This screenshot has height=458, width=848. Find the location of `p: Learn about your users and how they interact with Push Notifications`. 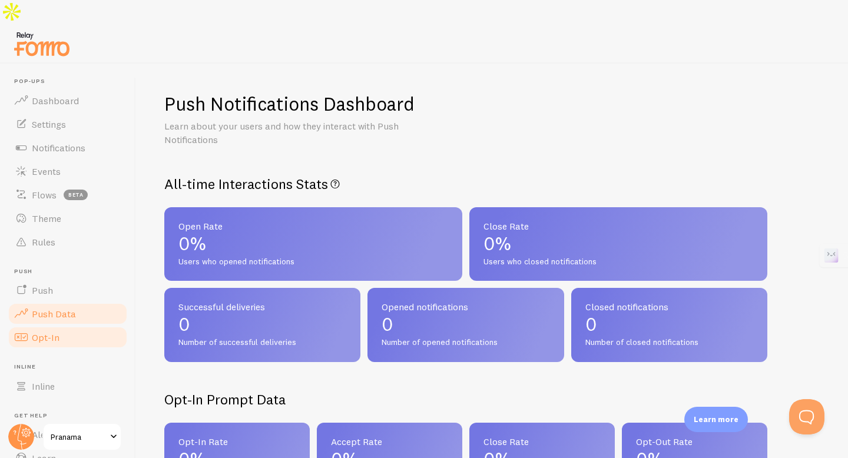

p: Learn about your users and how they interact with Push Notifications is located at coordinates (306, 133).